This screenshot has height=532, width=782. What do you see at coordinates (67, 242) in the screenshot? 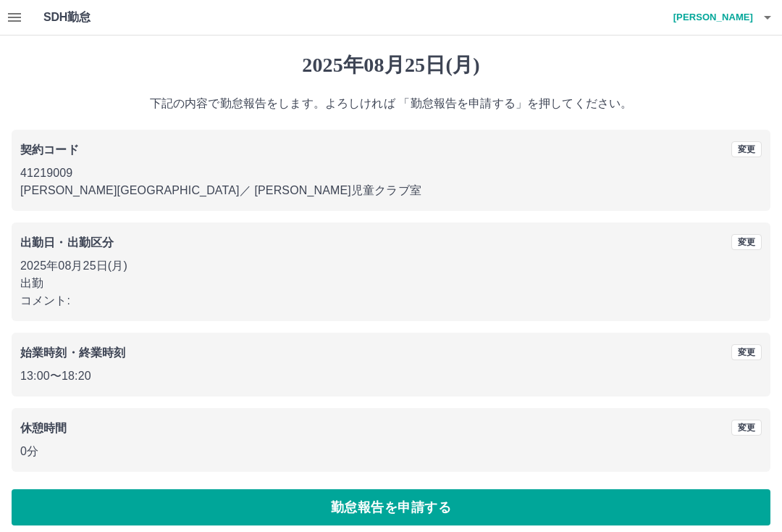
I see `b: 出勤日・出勤区分` at bounding box center [67, 242].